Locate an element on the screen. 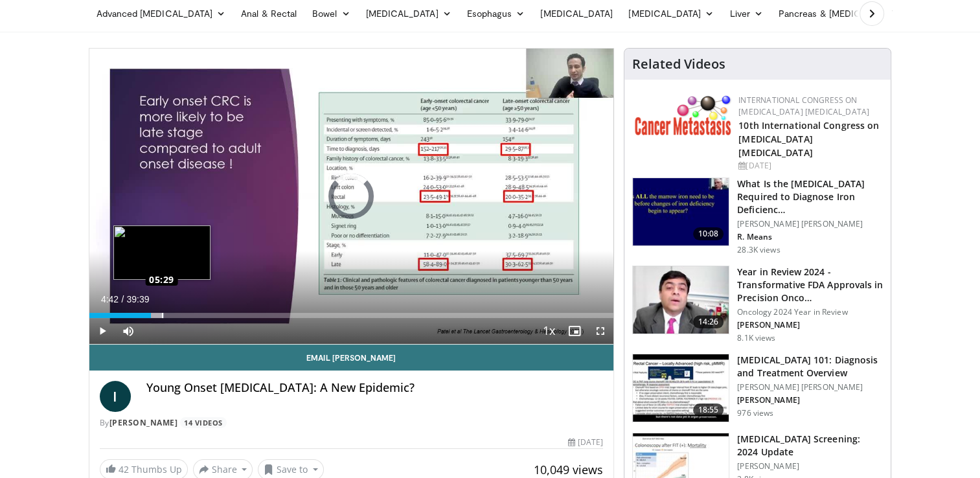 Image resolution: width=980 pixels, height=478 pixels. img: 22cacae0-80e8-46c7-b946-25cff5e656fa.150x105_q85_crop-smart_upscale.jpg is located at coordinates (681, 300).